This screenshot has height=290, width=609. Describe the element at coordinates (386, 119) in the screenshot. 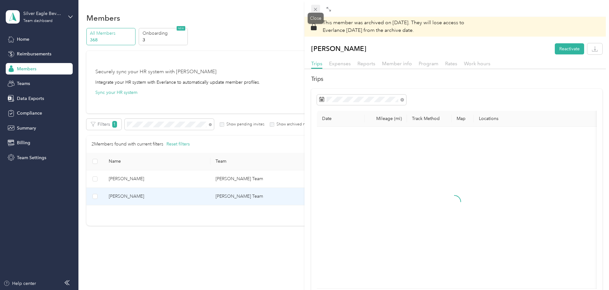

I see `th: Mileage (mi)` at that location.